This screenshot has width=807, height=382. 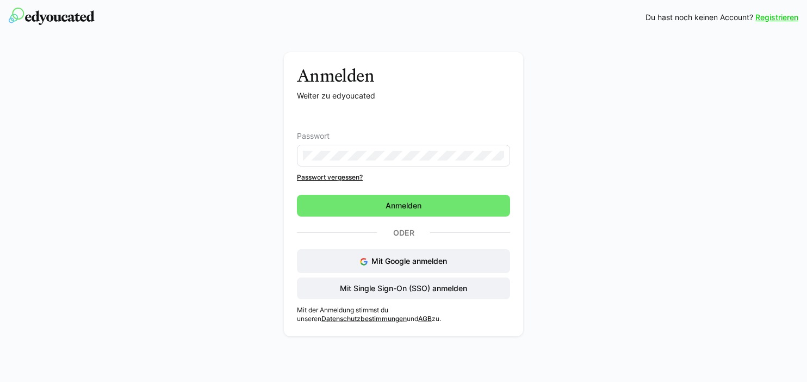 I want to click on img: edyoucated, so click(x=52, y=16).